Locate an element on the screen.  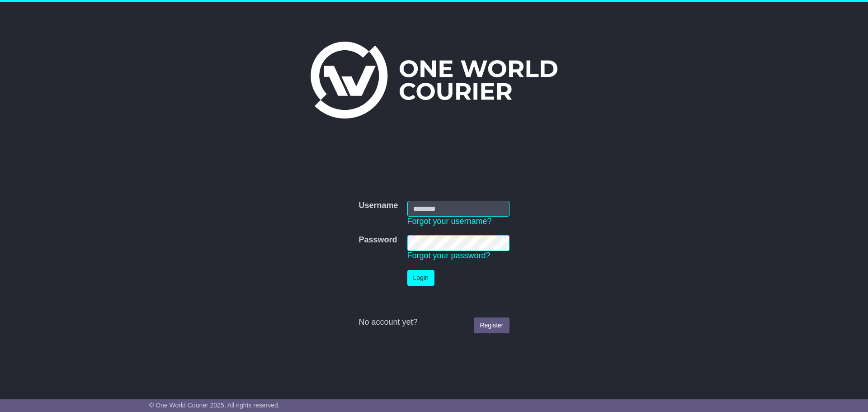
button: Login is located at coordinates (421, 277).